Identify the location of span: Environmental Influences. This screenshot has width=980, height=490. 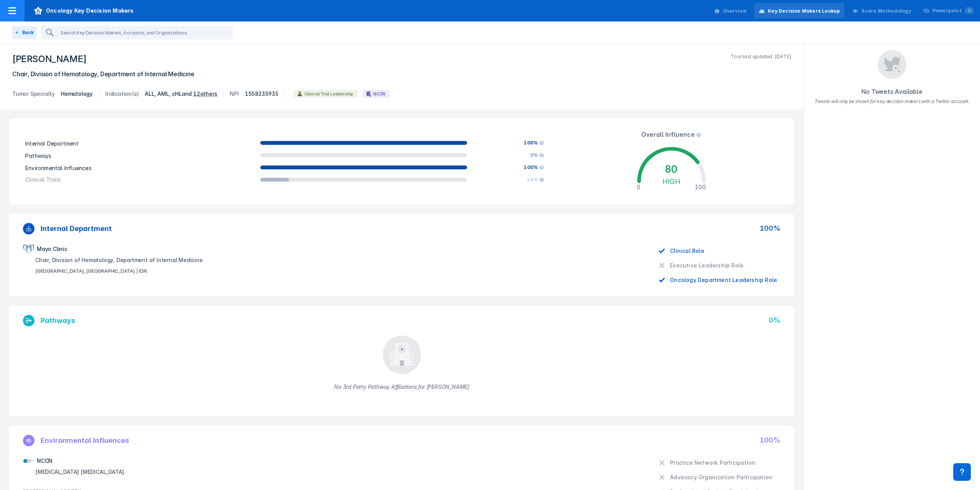
(58, 168).